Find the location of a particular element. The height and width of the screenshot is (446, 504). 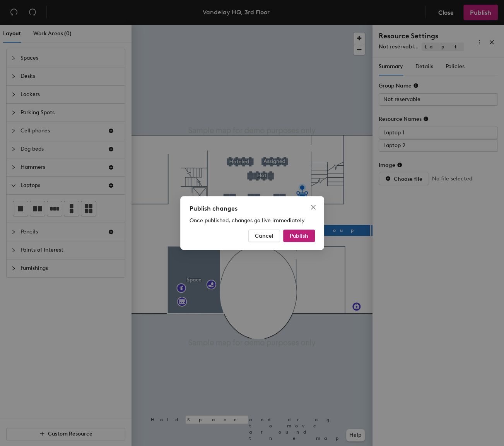

button: Publish is located at coordinates (299, 236).